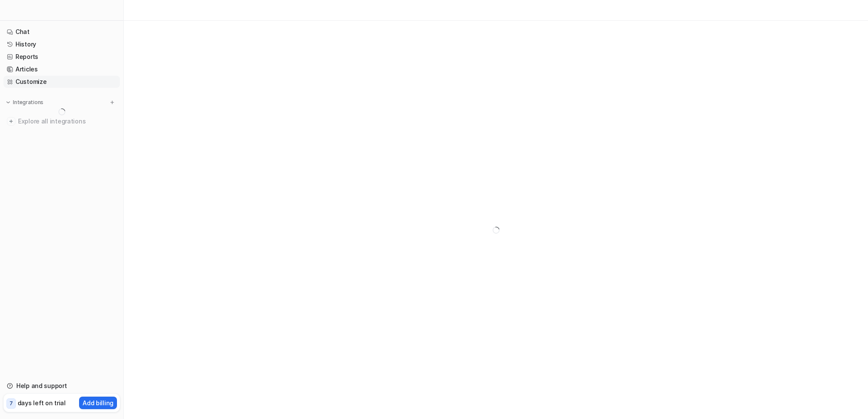  I want to click on button: Add billing, so click(98, 403).